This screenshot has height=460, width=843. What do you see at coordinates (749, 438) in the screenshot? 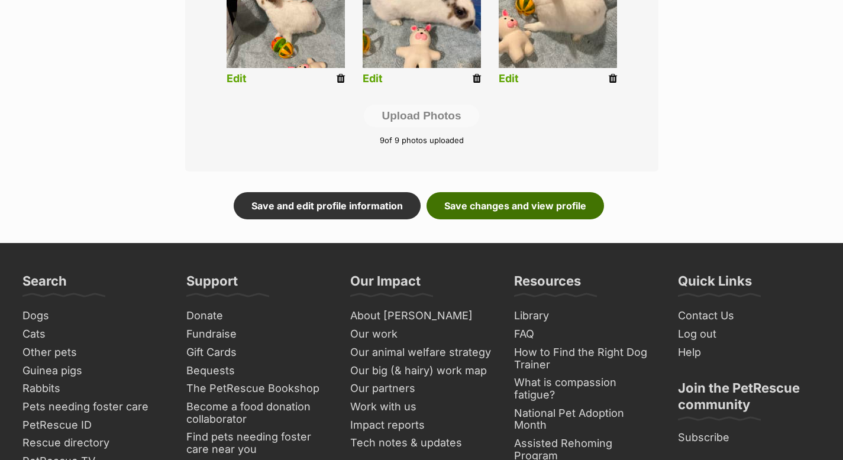
I see `a: Subscribe` at bounding box center [749, 438].